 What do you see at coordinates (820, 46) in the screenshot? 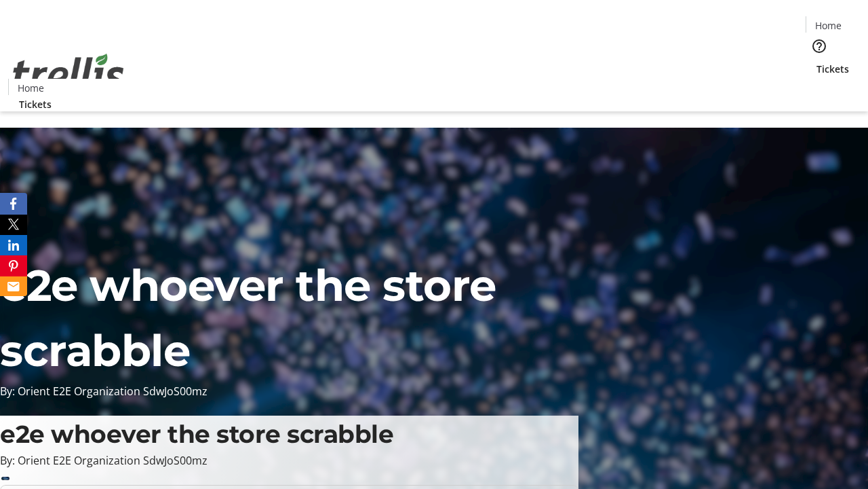
I see `button: Help` at bounding box center [820, 46].